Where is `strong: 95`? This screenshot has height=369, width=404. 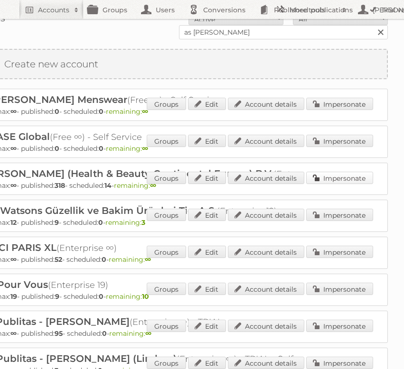
strong: 95 is located at coordinates (58, 334).